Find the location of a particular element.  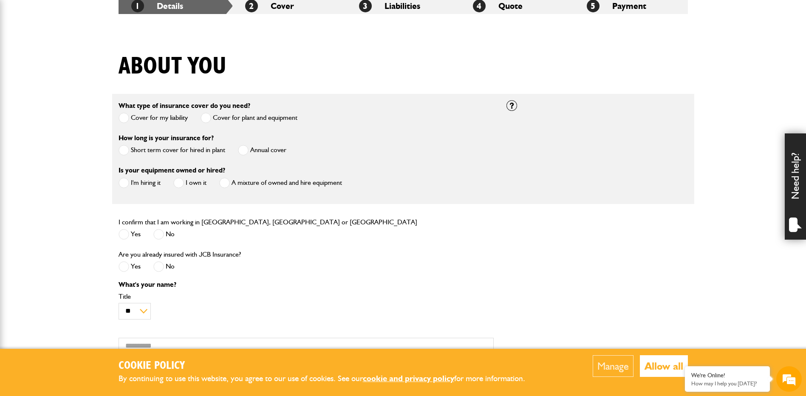

p: By continuing to use this website, you agree to our use of cookies. See our for more information. is located at coordinates (329, 378).